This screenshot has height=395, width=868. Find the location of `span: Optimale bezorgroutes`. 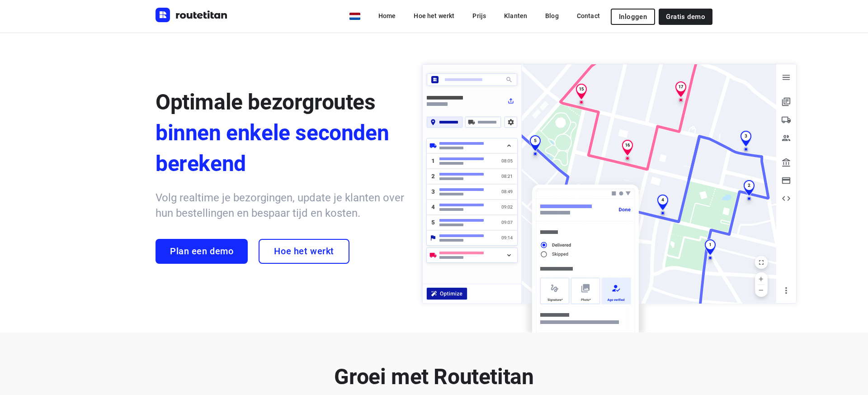

span: Optimale bezorgroutes is located at coordinates (265, 102).